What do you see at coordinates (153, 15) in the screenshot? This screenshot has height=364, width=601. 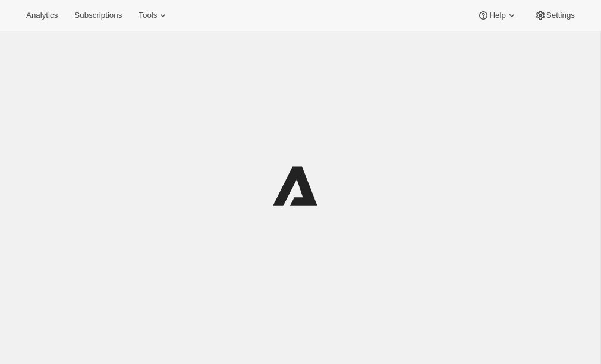 I see `button: Tools` at bounding box center [153, 15].